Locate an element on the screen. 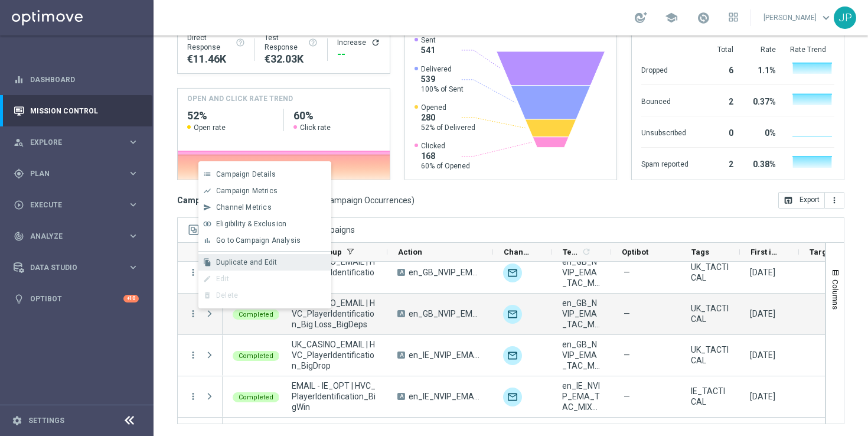 The image size is (868, 436). button: show_chart Campaign Metrics is located at coordinates (265, 190).